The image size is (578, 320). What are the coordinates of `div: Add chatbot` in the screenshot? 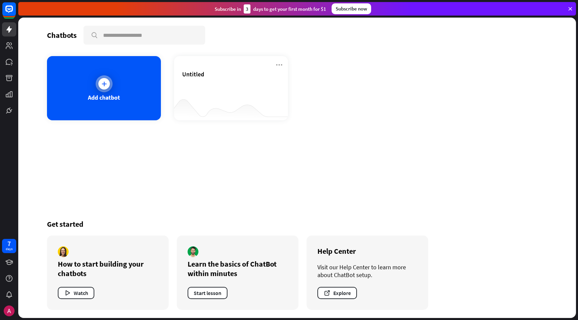 It's located at (104, 97).